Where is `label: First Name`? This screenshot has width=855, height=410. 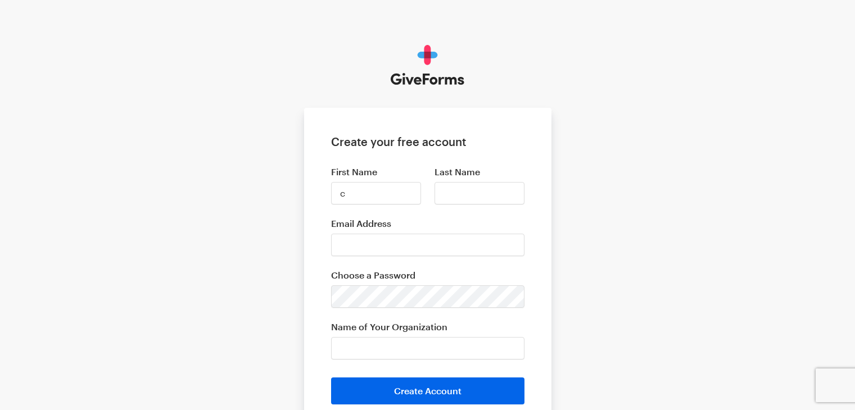 label: First Name is located at coordinates (376, 172).